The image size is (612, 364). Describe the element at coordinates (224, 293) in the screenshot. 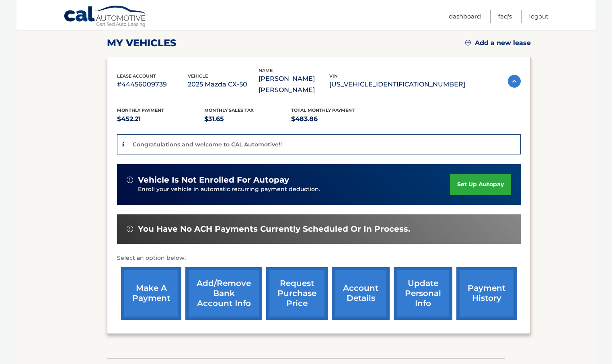

I see `a: Add/Remove bank account info` at that location.